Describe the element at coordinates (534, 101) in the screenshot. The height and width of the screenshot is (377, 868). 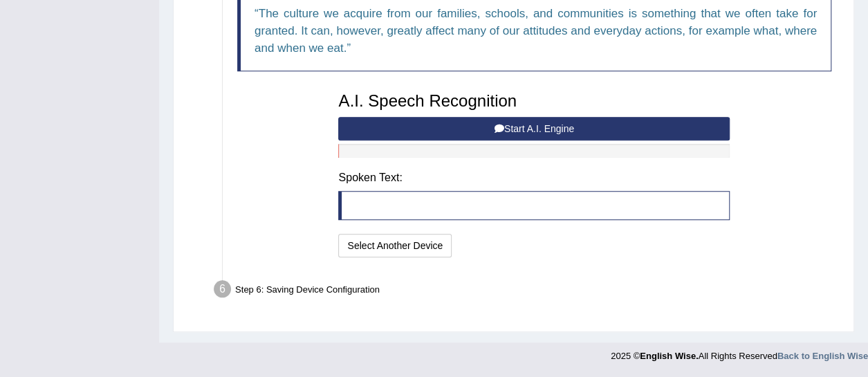
I see `h3: A.I. Speech Recognition` at that location.